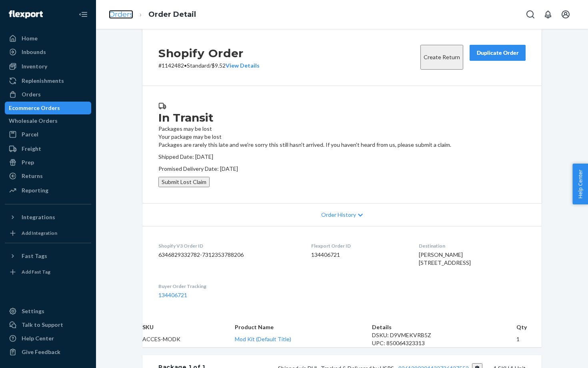 The image size is (588, 368). I want to click on span: Help Center, so click(580, 184).